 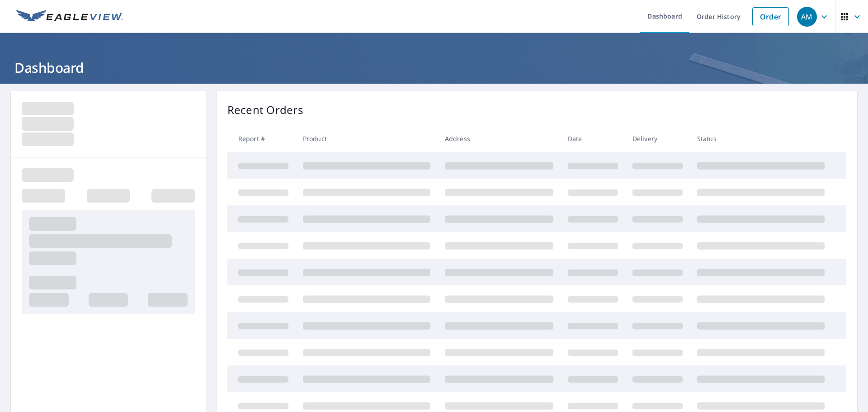 What do you see at coordinates (499, 139) in the screenshot?
I see `th: Address` at bounding box center [499, 139].